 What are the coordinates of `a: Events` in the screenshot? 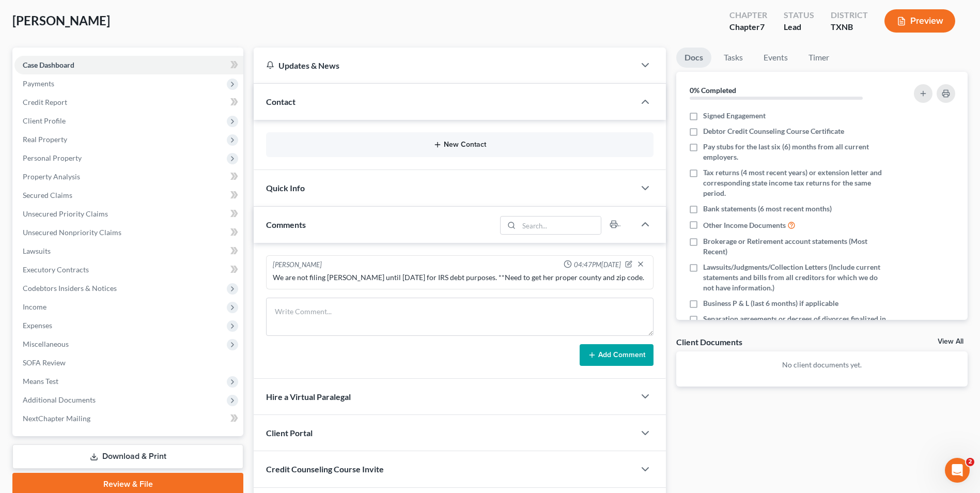 It's located at (775, 57).